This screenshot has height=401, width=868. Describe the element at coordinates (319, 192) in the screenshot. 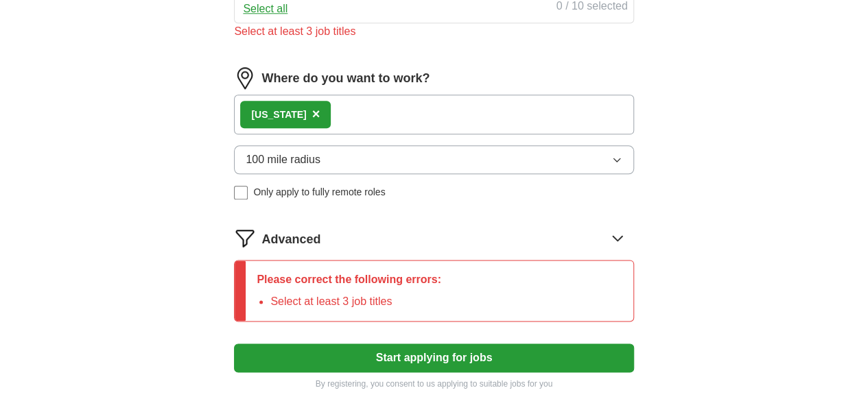

I see `span: Only apply to fully remote roles` at that location.